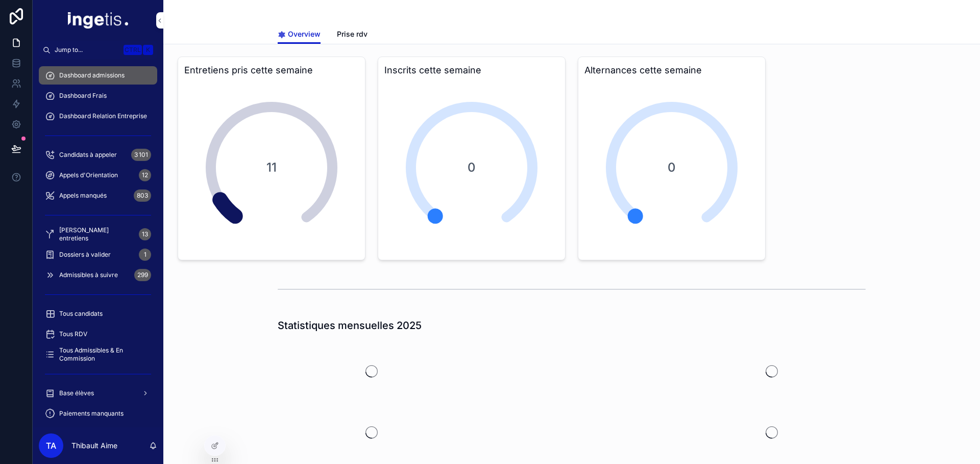 This screenshot has height=464, width=980. I want to click on span: Dashboard Frais, so click(83, 96).